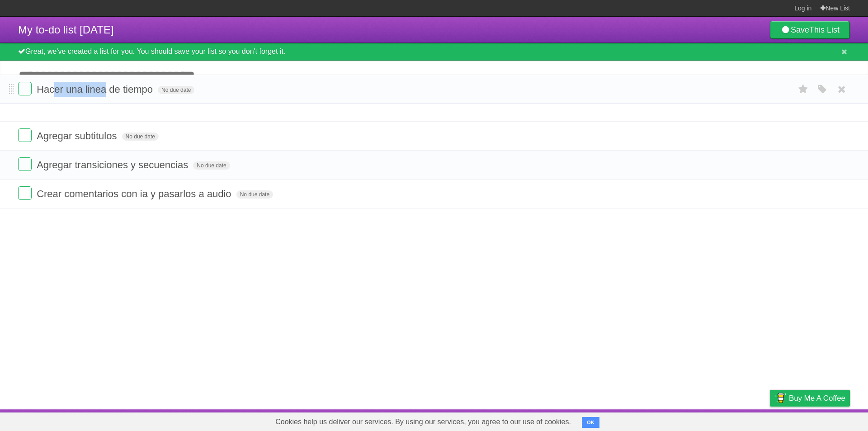  Describe the element at coordinates (810, 398) in the screenshot. I see `a: Buy me a coffee` at that location.